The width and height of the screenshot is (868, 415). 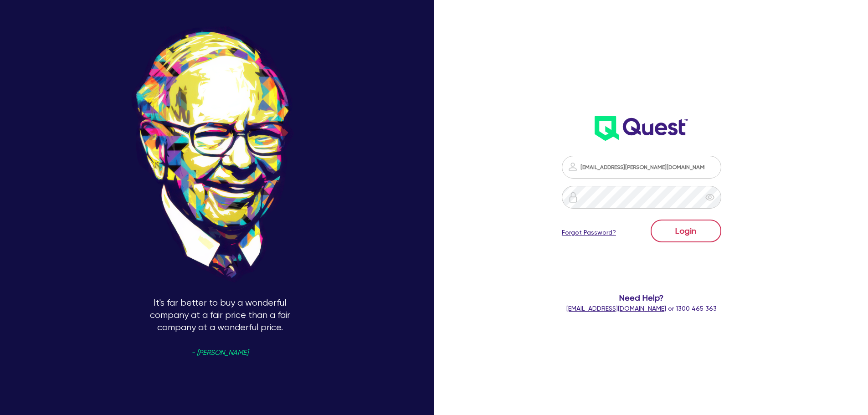 What do you see at coordinates (589, 233) in the screenshot?
I see `a: Forgot Password?` at bounding box center [589, 233].